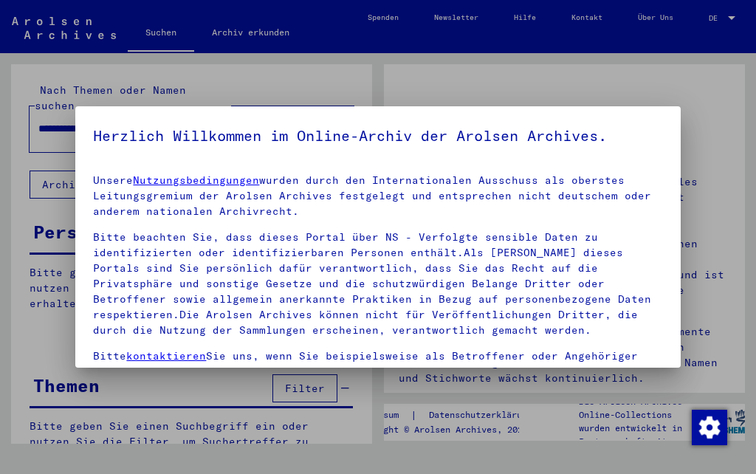  I want to click on a: kontaktieren, so click(166, 356).